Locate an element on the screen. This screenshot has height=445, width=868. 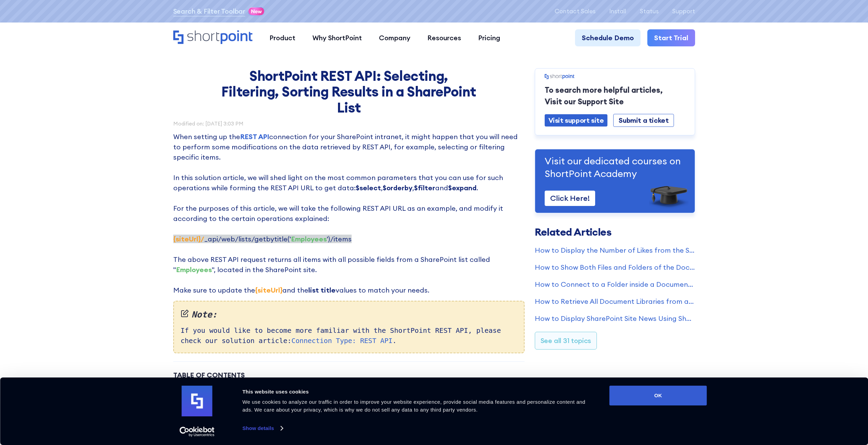
p: When setting up the connection for your SharePoint intranet, it might happen that you will need t... is located at coordinates (349, 214).